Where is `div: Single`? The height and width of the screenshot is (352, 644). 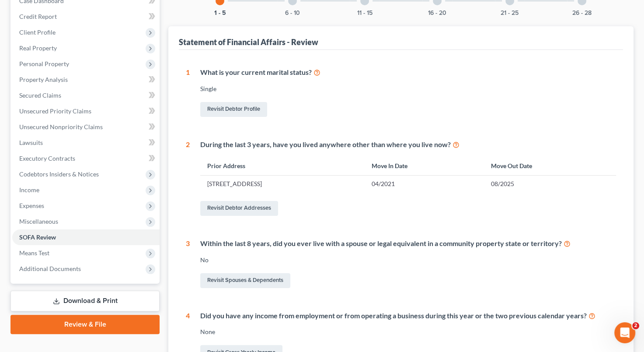
div: Single is located at coordinates (408, 89).